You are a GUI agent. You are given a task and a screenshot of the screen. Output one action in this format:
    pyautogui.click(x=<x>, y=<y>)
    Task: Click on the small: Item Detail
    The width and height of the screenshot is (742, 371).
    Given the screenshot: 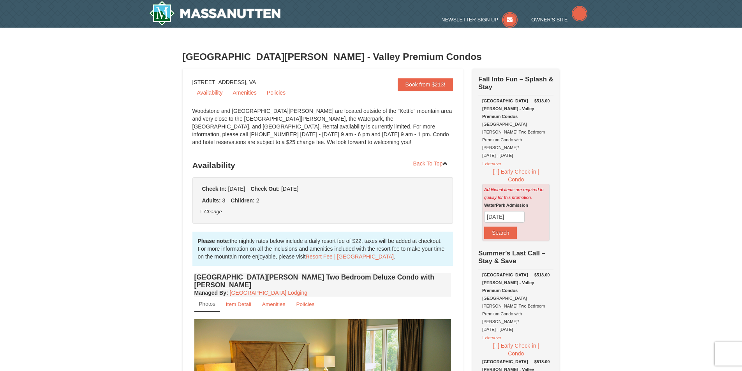 What is the action you would take?
    pyautogui.click(x=238, y=304)
    